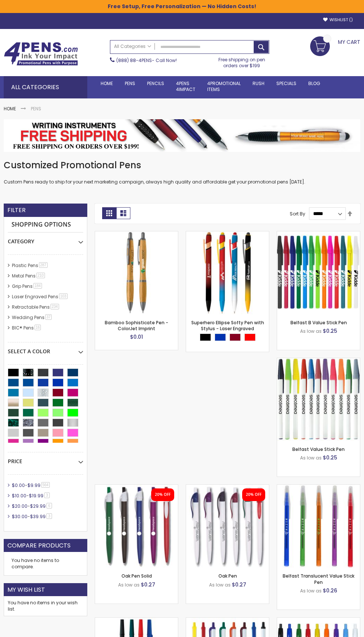 The image size is (364, 637). I want to click on a: 4Pens4impact, so click(186, 87).